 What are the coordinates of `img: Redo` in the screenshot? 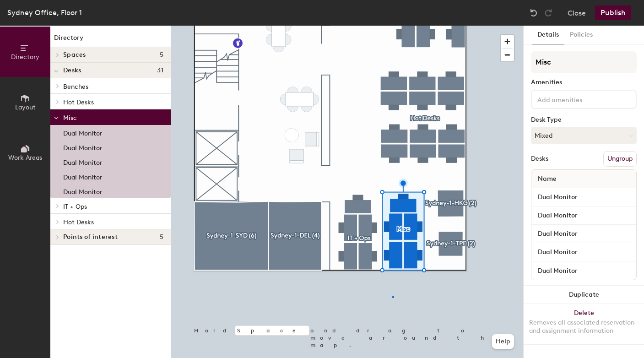 It's located at (548, 13).